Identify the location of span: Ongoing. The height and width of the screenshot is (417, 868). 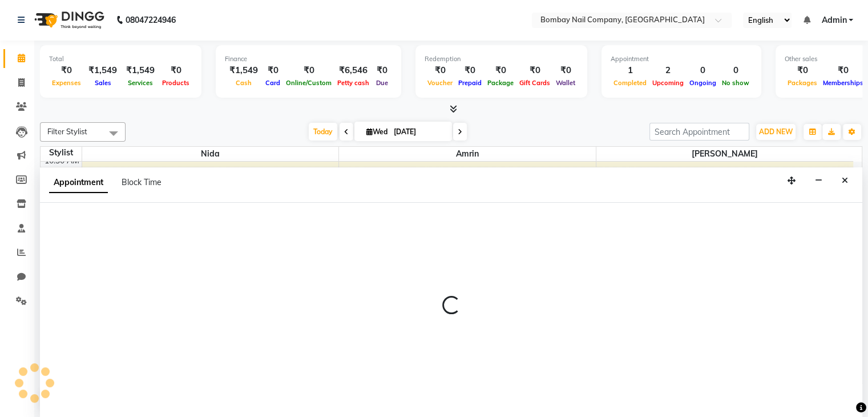
(702, 83).